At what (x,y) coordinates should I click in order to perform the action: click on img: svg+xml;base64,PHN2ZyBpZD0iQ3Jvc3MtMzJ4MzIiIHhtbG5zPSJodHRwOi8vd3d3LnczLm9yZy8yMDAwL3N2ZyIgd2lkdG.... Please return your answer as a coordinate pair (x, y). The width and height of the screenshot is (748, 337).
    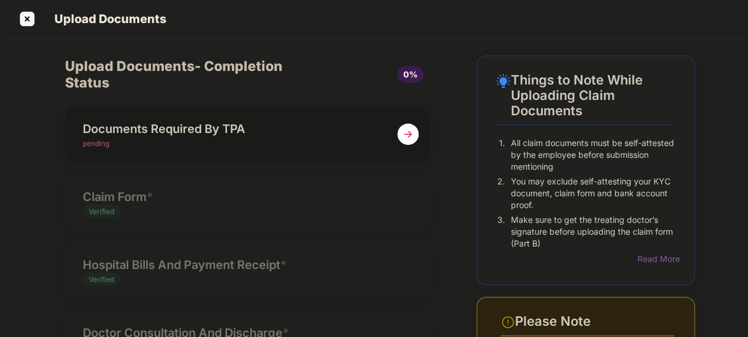
    Looking at the image, I should click on (27, 19).